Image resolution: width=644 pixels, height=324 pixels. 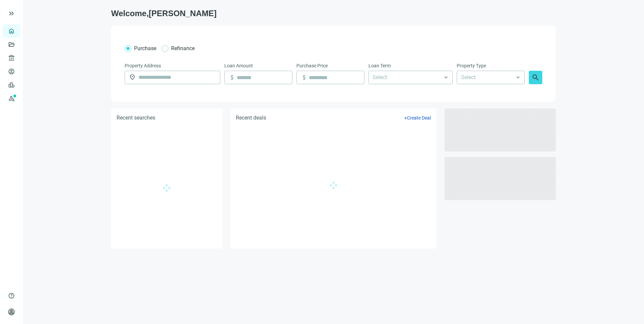 I want to click on span: account_balance, so click(x=10, y=58).